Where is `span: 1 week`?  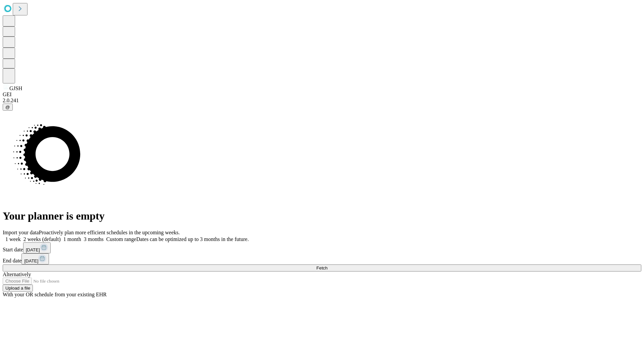 span: 1 week is located at coordinates (13, 239).